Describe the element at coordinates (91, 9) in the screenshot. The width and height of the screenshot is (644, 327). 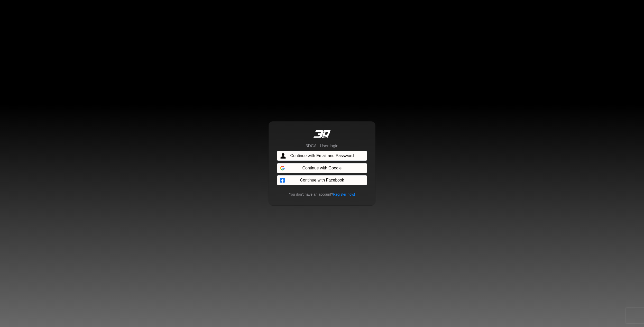
I see `div: Minimize live chat window` at that location.